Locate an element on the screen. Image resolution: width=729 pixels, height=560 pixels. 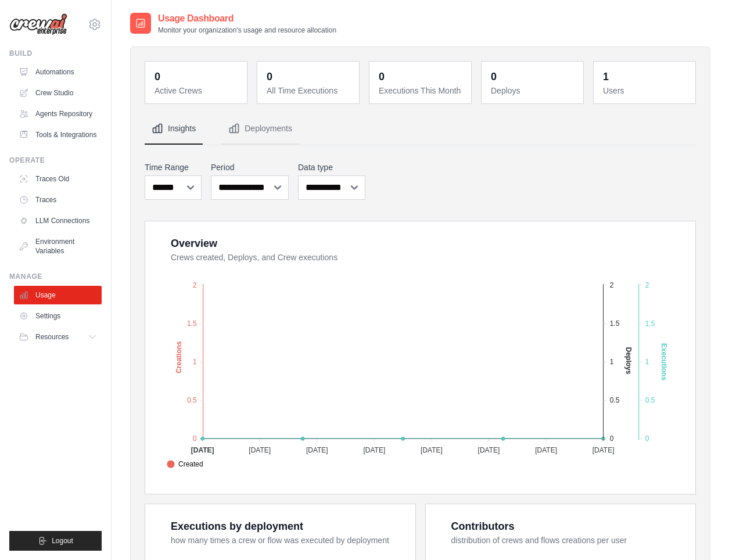
label: Time Range is located at coordinates (173, 168).